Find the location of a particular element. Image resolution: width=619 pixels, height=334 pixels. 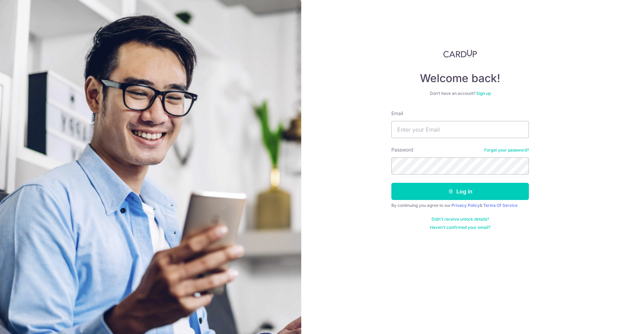

div: By continuing you agree to our & is located at coordinates (460, 206).